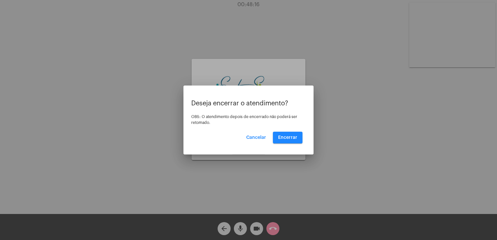 This screenshot has width=497, height=240. What do you see at coordinates (249, 104) in the screenshot?
I see `p: Deseja encerrar o atendimento?` at bounding box center [249, 104].